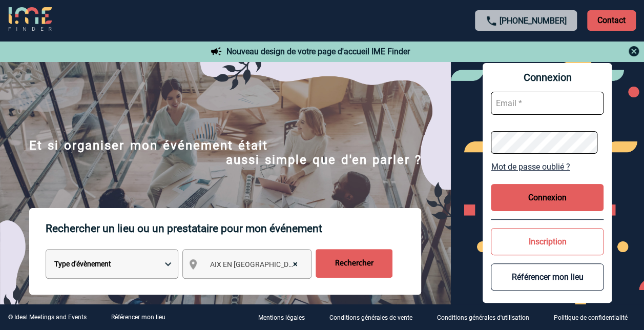  Describe the element at coordinates (286, 318) in the screenshot. I see `a: Mentions légales` at that location.